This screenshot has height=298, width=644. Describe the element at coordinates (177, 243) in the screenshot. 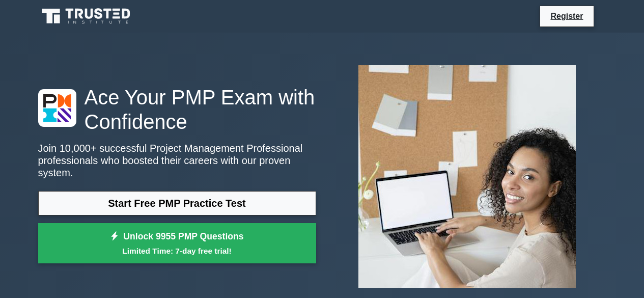

I see `a: Unlock 9955 PMP QuestionsLimited Time: 7-day free trial!` at that location.